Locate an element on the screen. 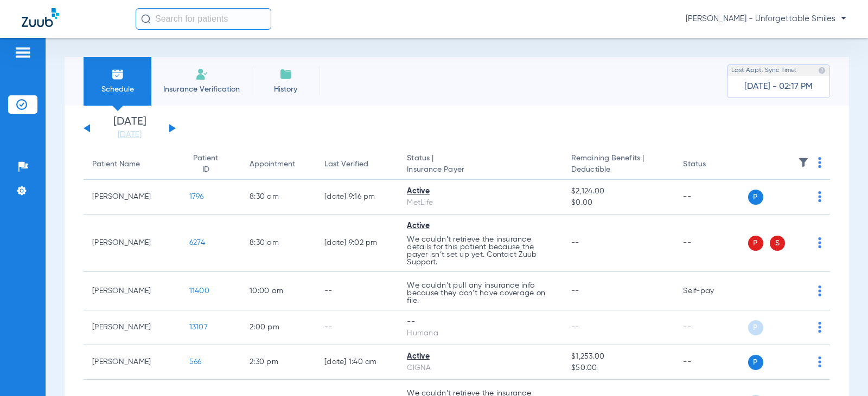 The image size is (868, 396). input: Search for patients is located at coordinates (203, 19).